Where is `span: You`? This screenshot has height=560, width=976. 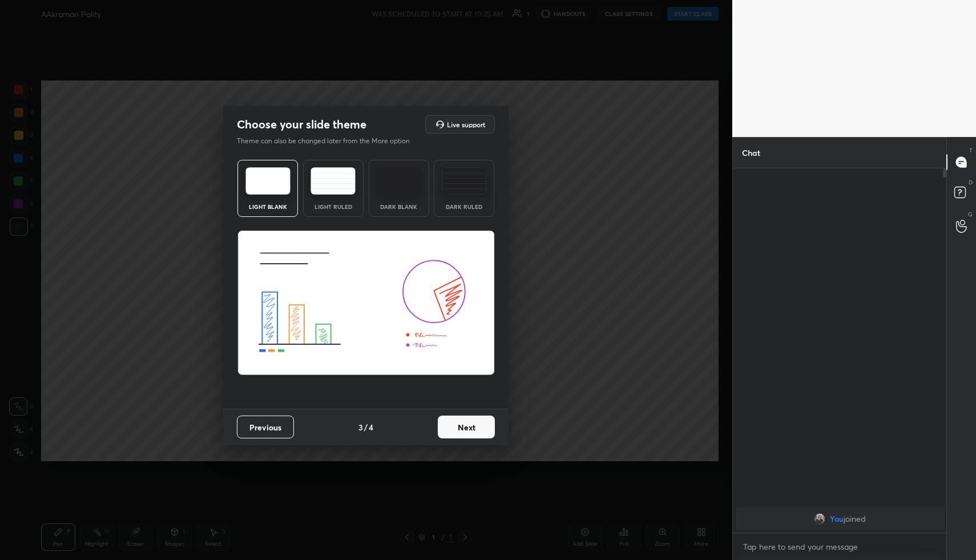 span: You is located at coordinates (837, 519).